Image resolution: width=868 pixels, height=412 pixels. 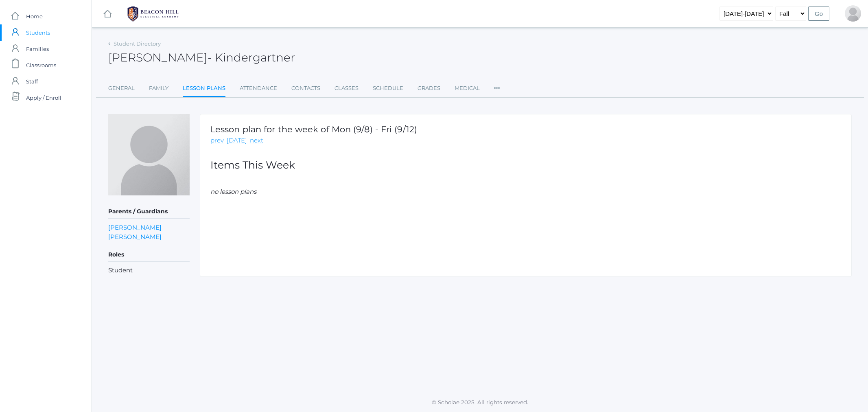 I want to click on a: Attendance, so click(x=258, y=88).